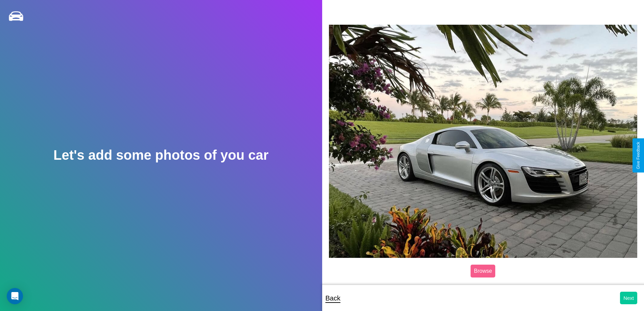 The height and width of the screenshot is (311, 644). What do you see at coordinates (333, 298) in the screenshot?
I see `p: Back` at bounding box center [333, 298].